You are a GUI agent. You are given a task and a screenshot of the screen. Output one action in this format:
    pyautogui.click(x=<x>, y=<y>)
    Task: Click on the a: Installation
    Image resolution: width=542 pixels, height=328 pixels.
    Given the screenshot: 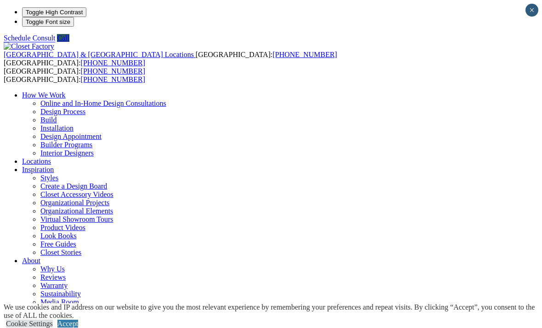 What is the action you would take?
    pyautogui.click(x=57, y=128)
    